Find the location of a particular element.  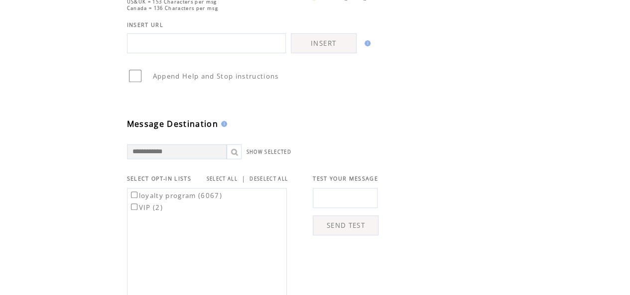

a: SHOW SELECTED is located at coordinates (269, 152).